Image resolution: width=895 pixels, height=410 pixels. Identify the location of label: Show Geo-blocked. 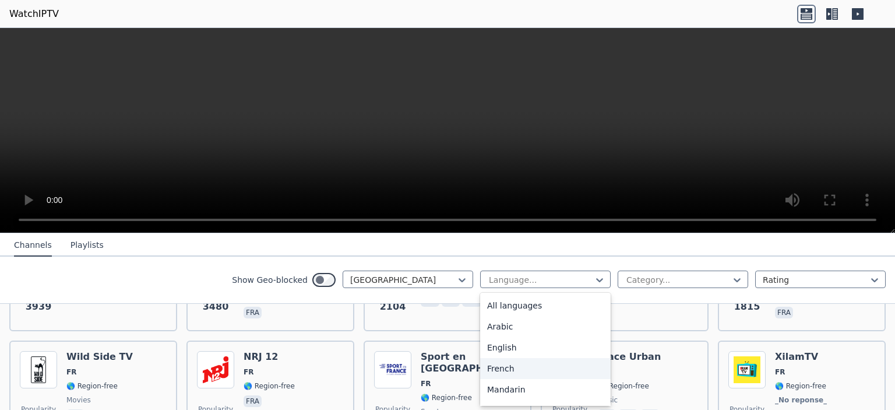
(270, 280).